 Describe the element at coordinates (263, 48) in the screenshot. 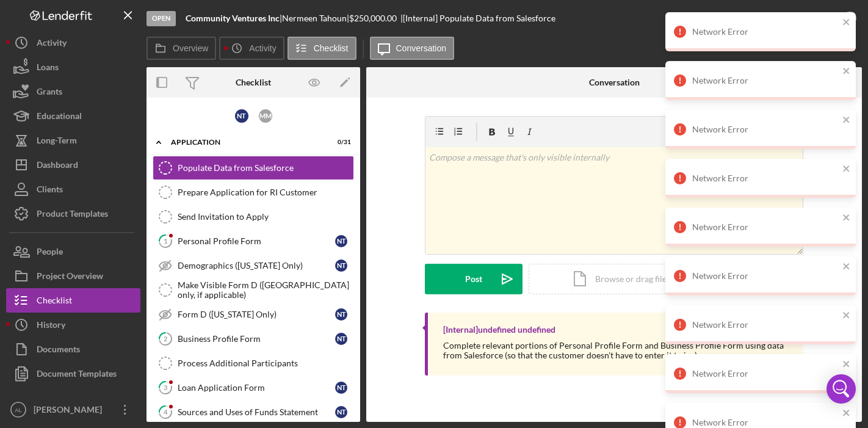

I see `label: Activity` at that location.